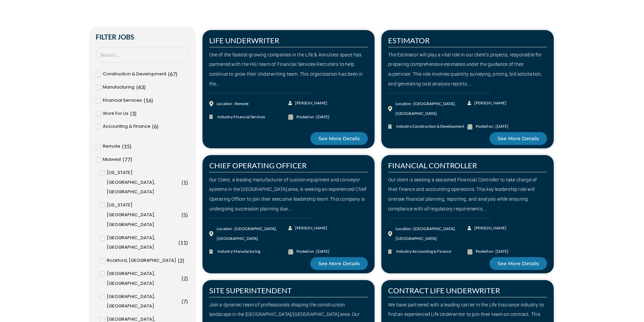 The width and height of the screenshot is (644, 322). Describe the element at coordinates (184, 301) in the screenshot. I see `span: 7` at that location.